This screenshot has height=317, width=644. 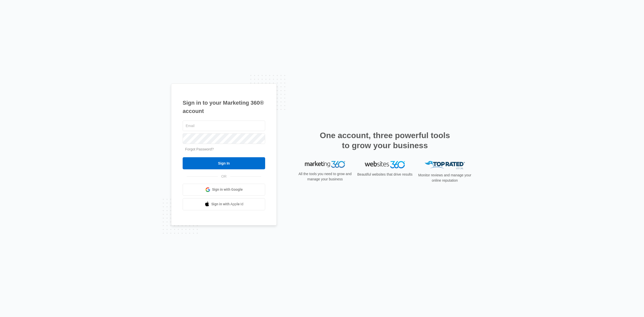 What do you see at coordinates (325, 165) in the screenshot?
I see `img: Marketing 360` at bounding box center [325, 165].